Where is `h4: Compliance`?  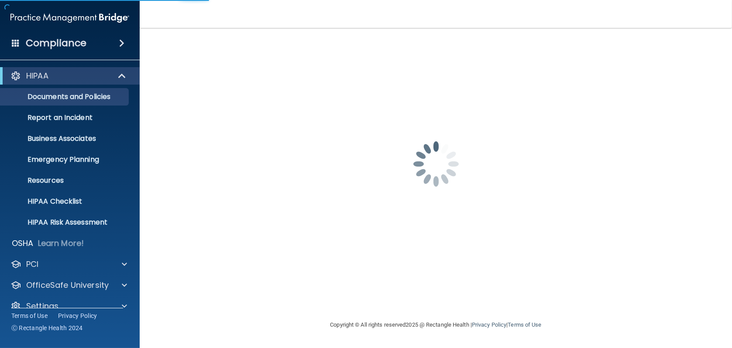
h4: Compliance is located at coordinates (56, 43).